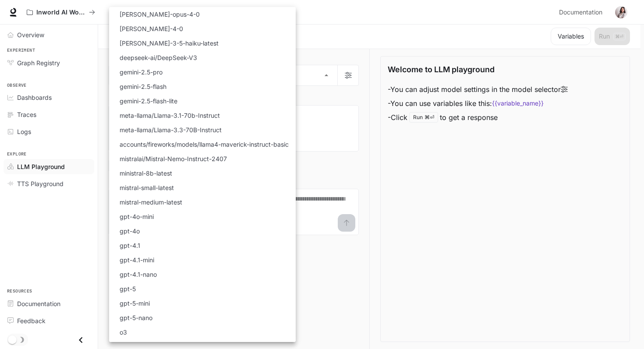 This screenshot has width=644, height=349. What do you see at coordinates (130, 230) in the screenshot?
I see `p: gpt-4o` at bounding box center [130, 230].